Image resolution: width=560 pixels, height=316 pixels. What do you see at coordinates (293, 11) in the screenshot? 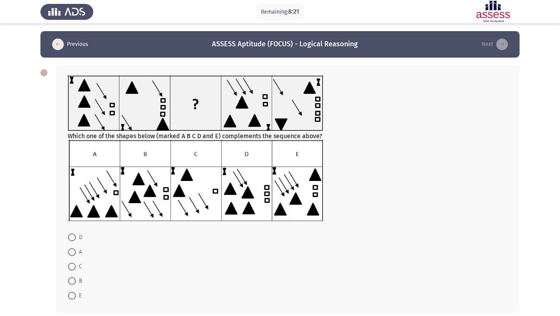
I see `span: 8:21` at bounding box center [293, 11].